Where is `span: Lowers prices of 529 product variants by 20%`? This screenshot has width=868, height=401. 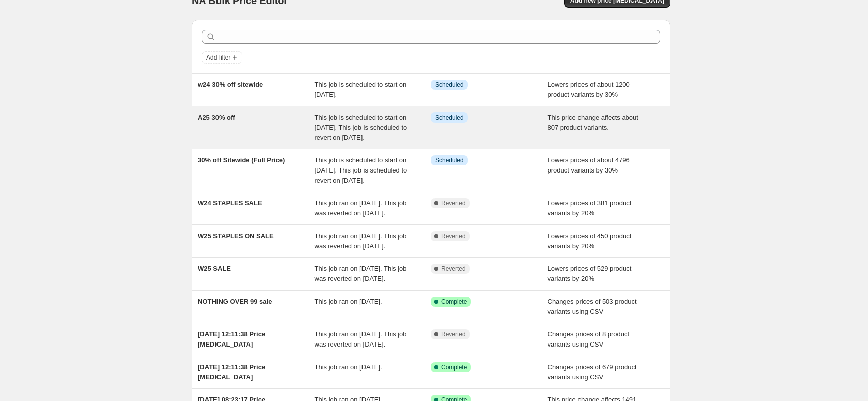 span: Lowers prices of 529 product variants by 20% is located at coordinates (590, 273).